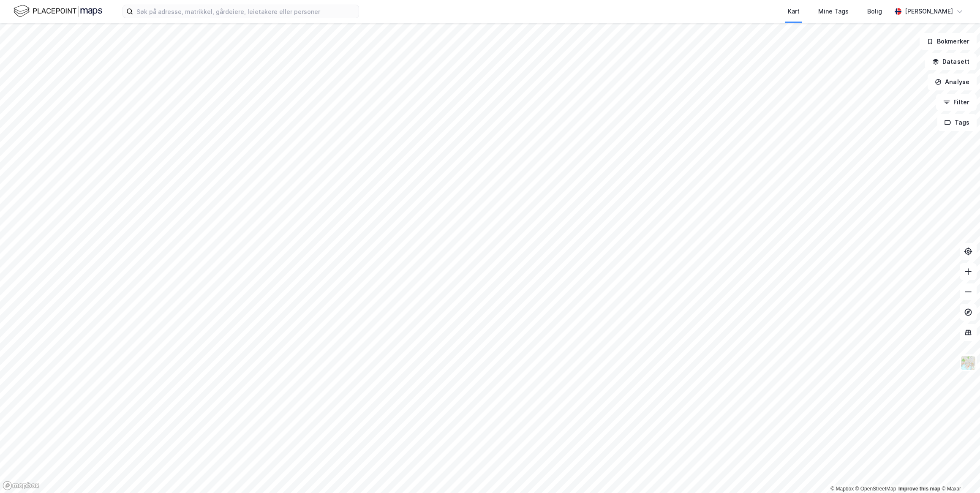 This screenshot has height=493, width=980. Describe the element at coordinates (21, 485) in the screenshot. I see `a: Mapbox homepage` at that location.